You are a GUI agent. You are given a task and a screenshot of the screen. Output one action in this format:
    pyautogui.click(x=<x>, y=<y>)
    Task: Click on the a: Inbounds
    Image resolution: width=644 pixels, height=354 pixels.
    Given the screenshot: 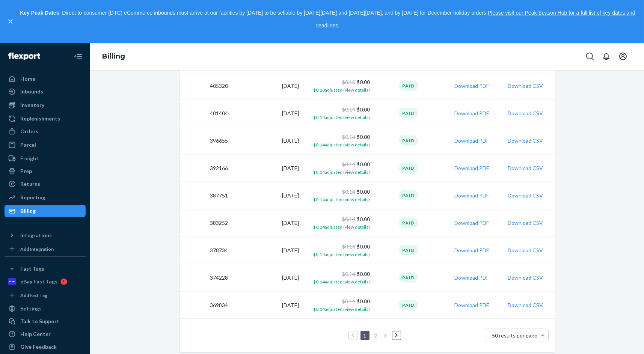 What is the action you would take?
    pyautogui.click(x=45, y=91)
    